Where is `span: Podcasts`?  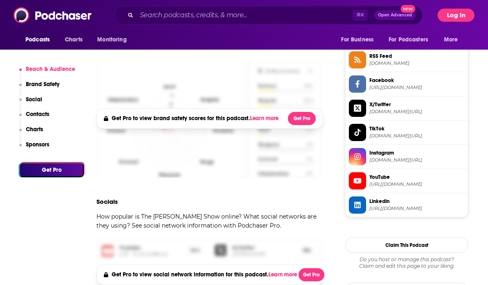 span: Podcasts is located at coordinates (37, 40).